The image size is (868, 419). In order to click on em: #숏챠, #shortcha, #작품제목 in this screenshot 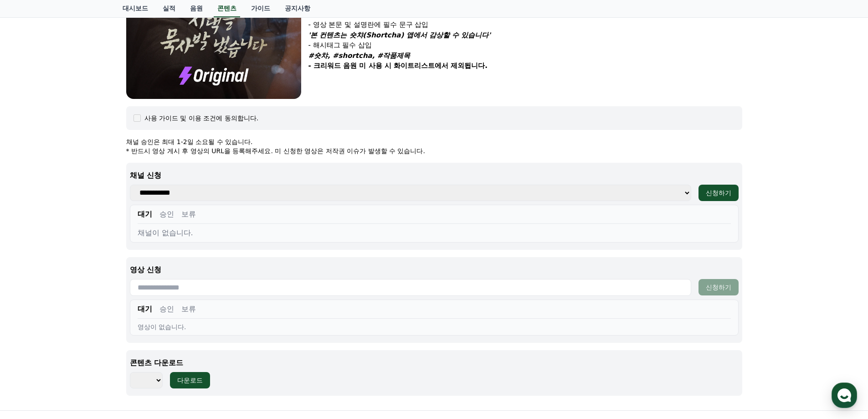, I will do `click(360, 55)`.